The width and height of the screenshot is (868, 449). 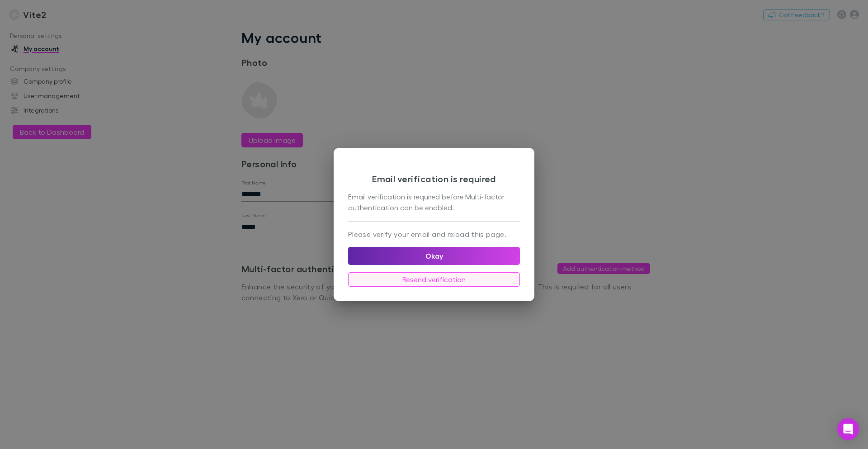 What do you see at coordinates (434, 234) in the screenshot?
I see `p: Please verify your email and reload this page.` at bounding box center [434, 234].